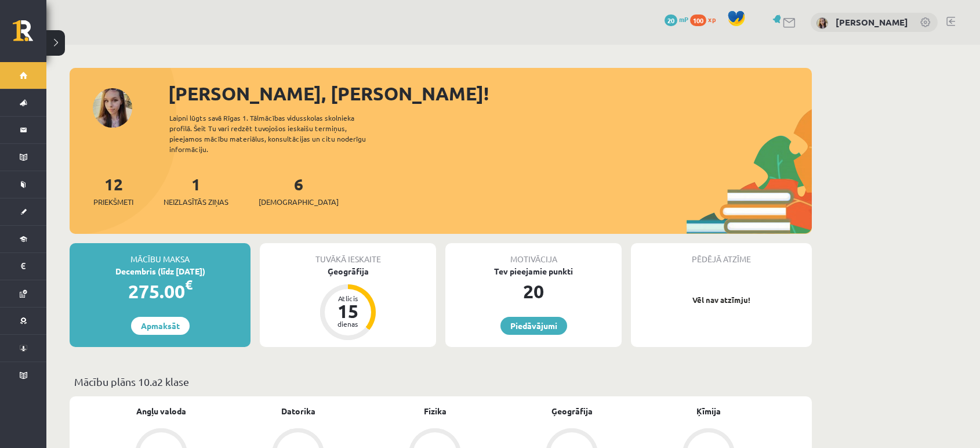 Image resolution: width=980 pixels, height=448 pixels. I want to click on div: Ģeogrāfija, so click(348, 271).